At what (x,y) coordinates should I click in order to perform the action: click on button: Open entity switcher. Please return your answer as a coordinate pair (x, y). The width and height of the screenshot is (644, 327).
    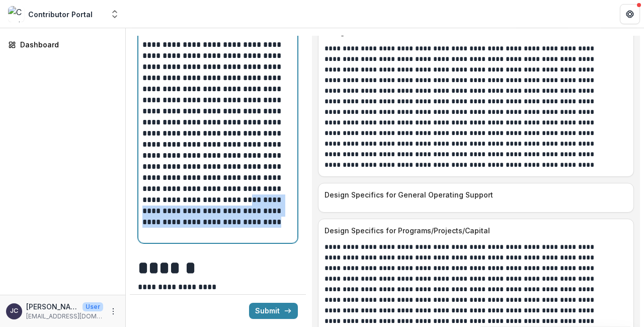
    Looking at the image, I should click on (115, 14).